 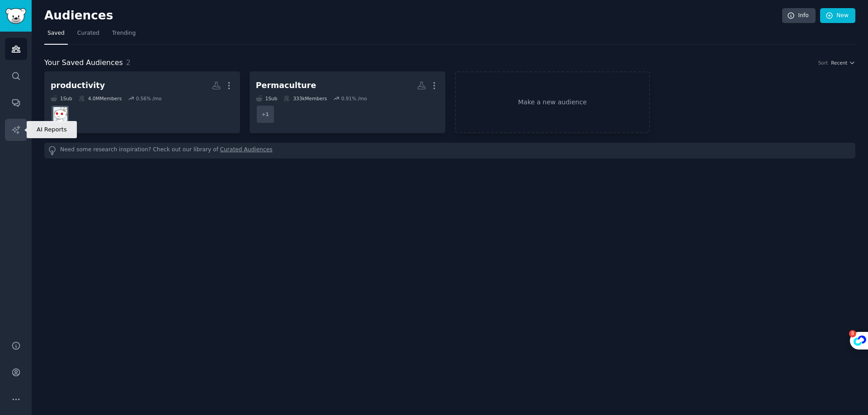 What do you see at coordinates (305, 99) in the screenshot?
I see `div: 333k Members` at bounding box center [305, 99].